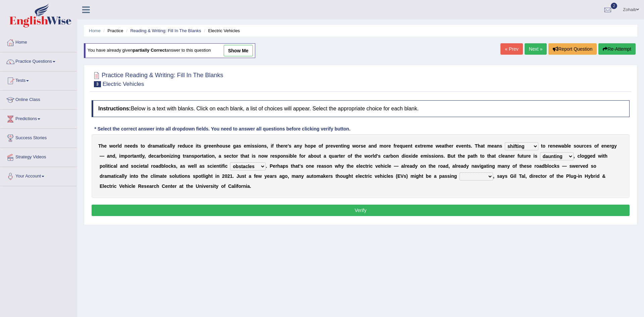  What do you see at coordinates (124, 84) in the screenshot?
I see `small: Electric Vehicles` at bounding box center [124, 84].